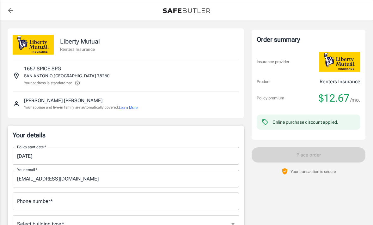 The height and width of the screenshot is (225, 373). I want to click on p: Liberty Mutual, so click(80, 41).